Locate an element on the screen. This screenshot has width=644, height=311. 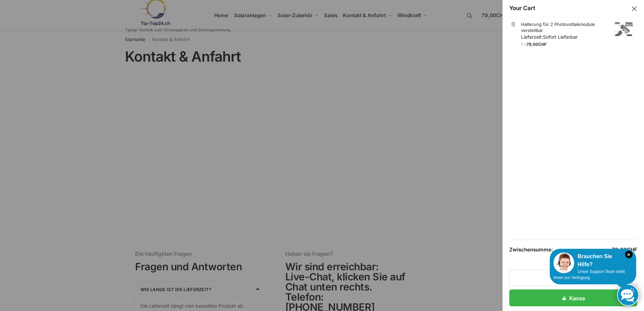
i: Schließen is located at coordinates (629, 255).